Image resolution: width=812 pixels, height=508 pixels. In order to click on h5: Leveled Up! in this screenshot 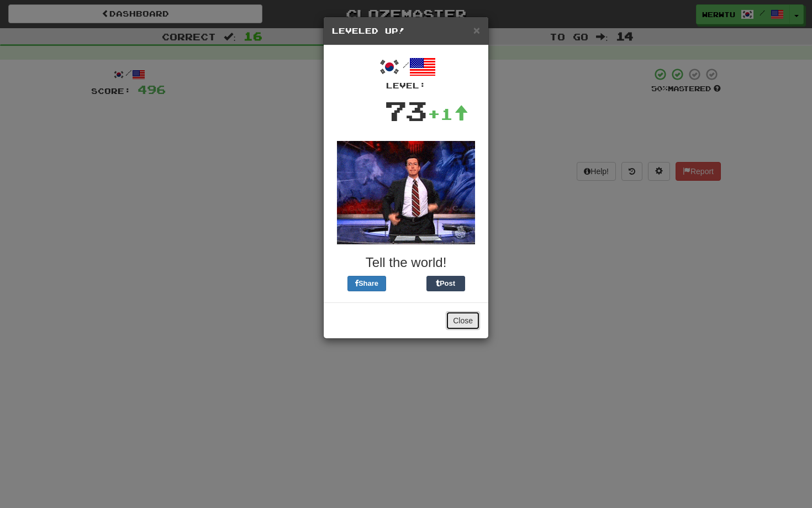, I will do `click(406, 31)`.